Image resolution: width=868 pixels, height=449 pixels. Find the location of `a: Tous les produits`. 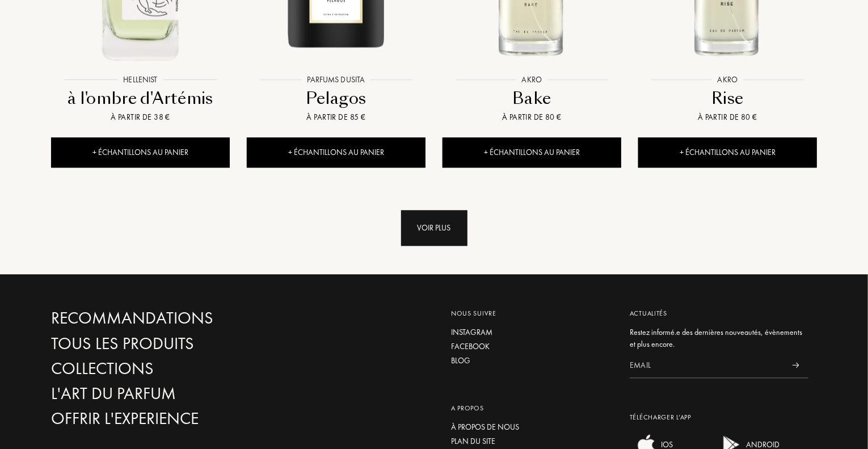

a: Tous les produits is located at coordinates (173, 343).